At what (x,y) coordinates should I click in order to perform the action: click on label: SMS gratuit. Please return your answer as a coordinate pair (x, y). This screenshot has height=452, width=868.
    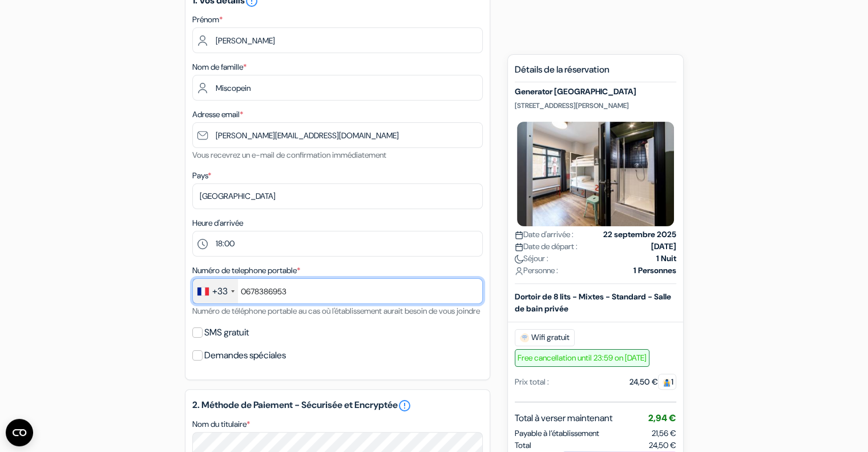
    Looking at the image, I should click on (227, 332).